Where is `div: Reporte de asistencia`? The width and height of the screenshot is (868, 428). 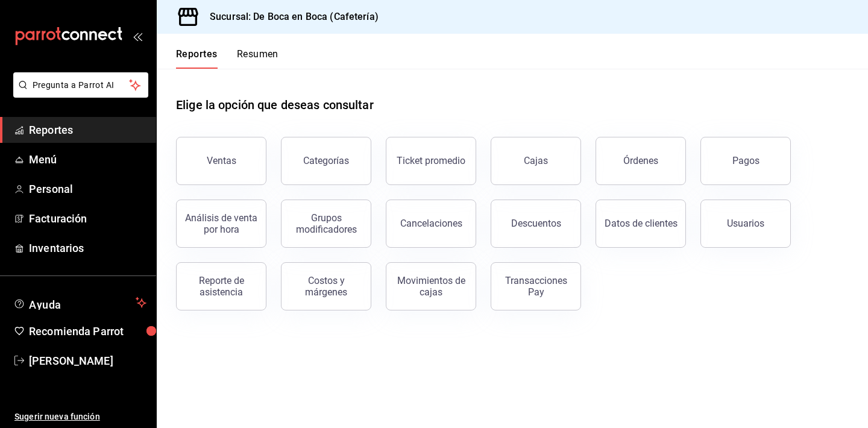
div: Reporte de asistencia is located at coordinates (221, 287).